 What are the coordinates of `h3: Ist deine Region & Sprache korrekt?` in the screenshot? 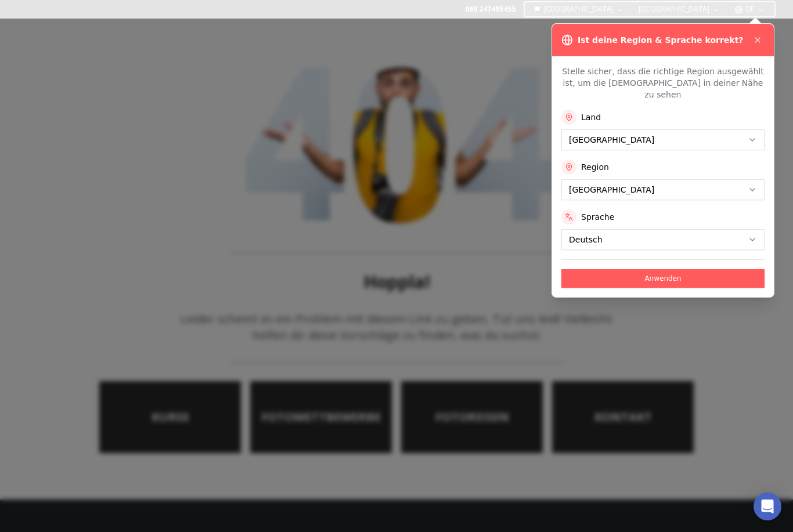 It's located at (660, 40).